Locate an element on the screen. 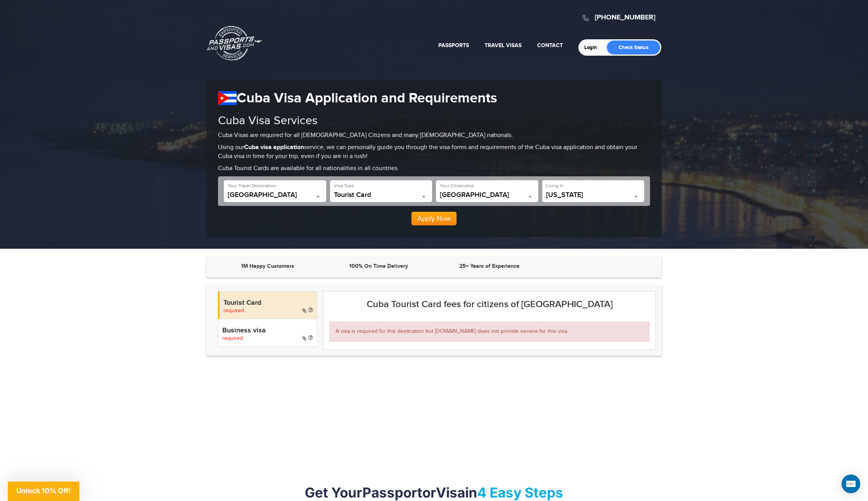 Image resolution: width=868 pixels, height=501 pixels. span: Unlock 10% Off! is located at coordinates (44, 491).